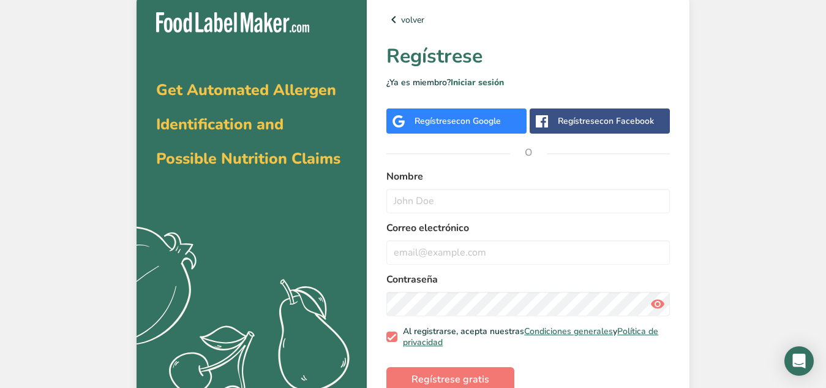 The width and height of the screenshot is (826, 388). What do you see at coordinates (528, 279) in the screenshot?
I see `label: Contraseña` at bounding box center [528, 279].